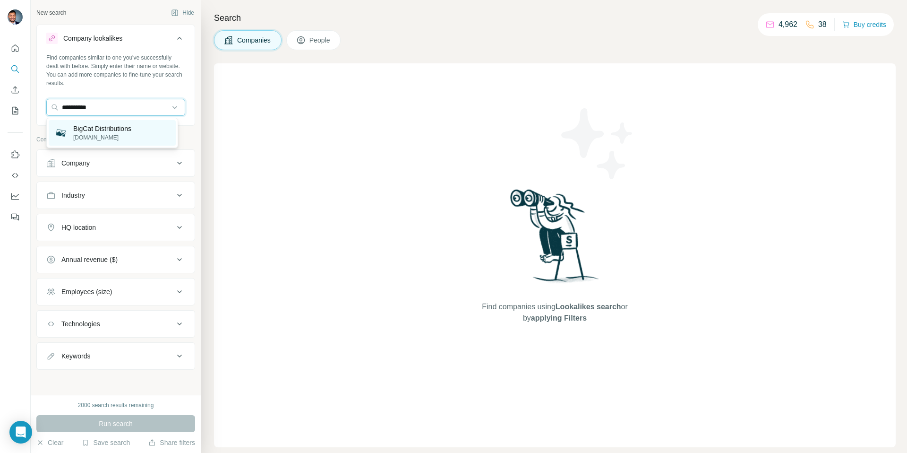 This screenshot has height=453, width=907. What do you see at coordinates (788, 25) in the screenshot?
I see `p: 4,962` at bounding box center [788, 25].